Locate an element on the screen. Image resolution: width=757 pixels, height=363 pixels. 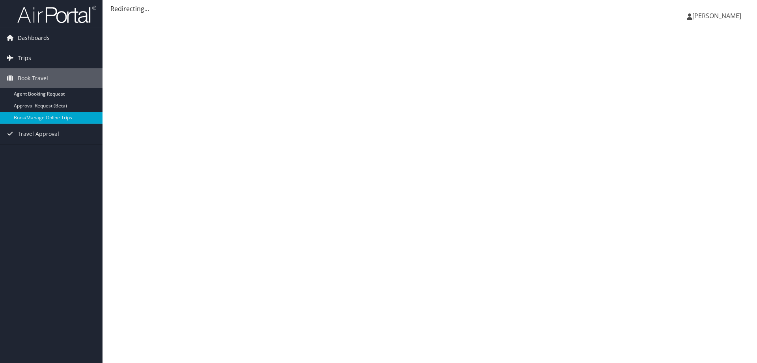
div: Redirecting... is located at coordinates (430, 9).